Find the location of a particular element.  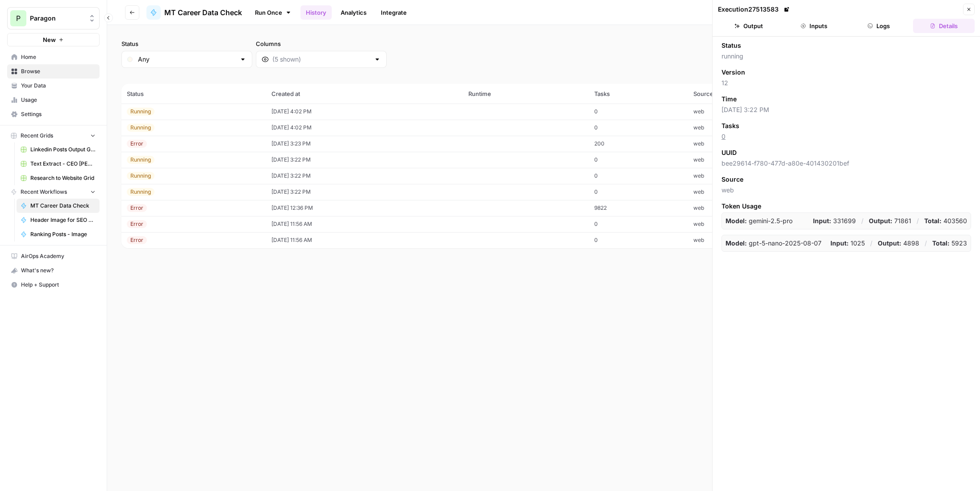

td: 200 is located at coordinates (638, 144).